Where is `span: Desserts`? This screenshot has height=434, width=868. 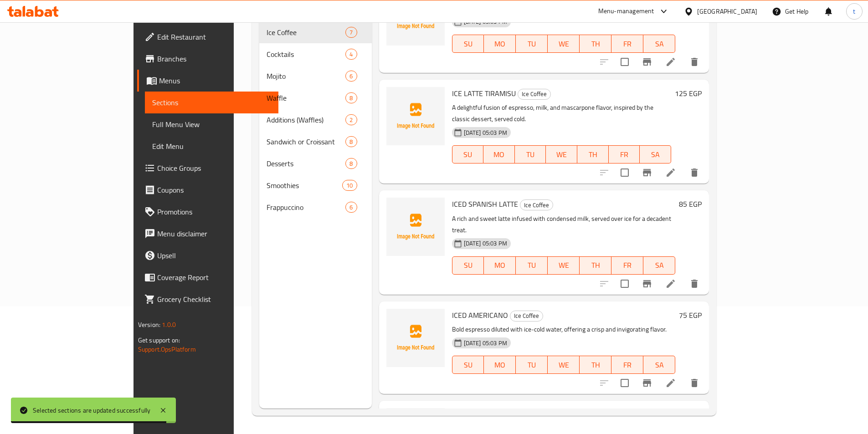
span: Desserts is located at coordinates (306, 164).